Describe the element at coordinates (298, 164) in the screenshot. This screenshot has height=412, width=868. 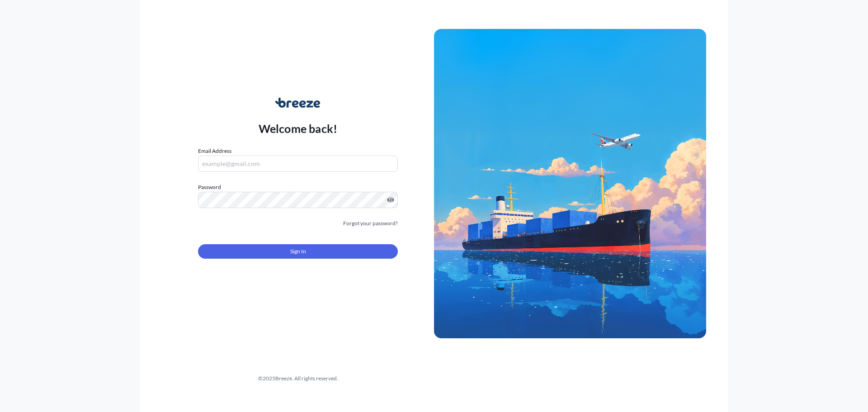
I see `input: example@gmail.com` at that location.